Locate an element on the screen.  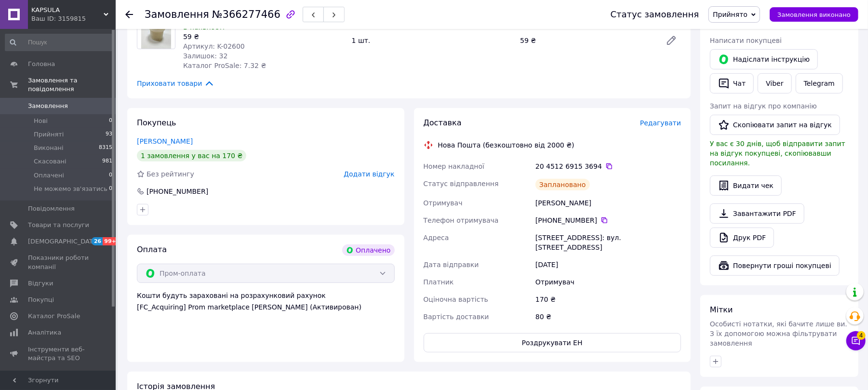
span: Доставка is located at coordinates (442, 123).